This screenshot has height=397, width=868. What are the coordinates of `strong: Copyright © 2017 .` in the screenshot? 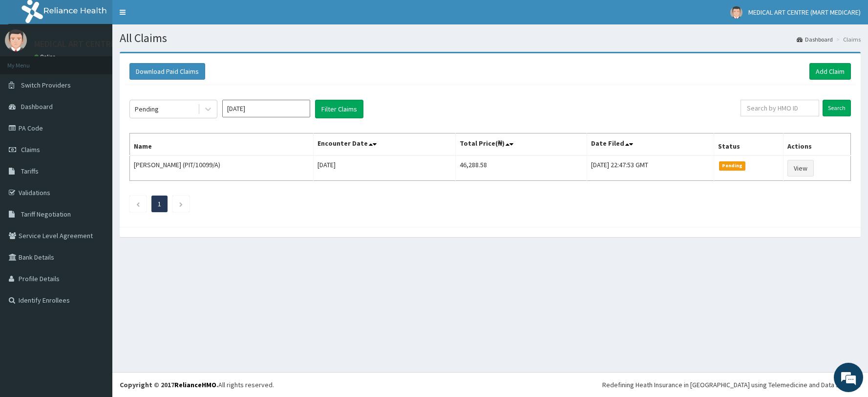 It's located at (169, 385).